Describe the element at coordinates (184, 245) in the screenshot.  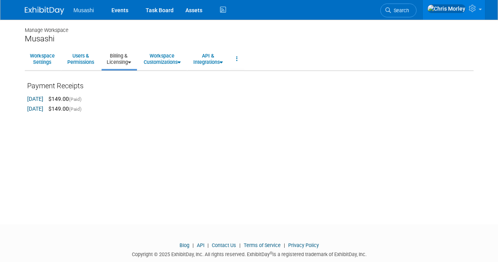
I see `a: Blog` at that location.